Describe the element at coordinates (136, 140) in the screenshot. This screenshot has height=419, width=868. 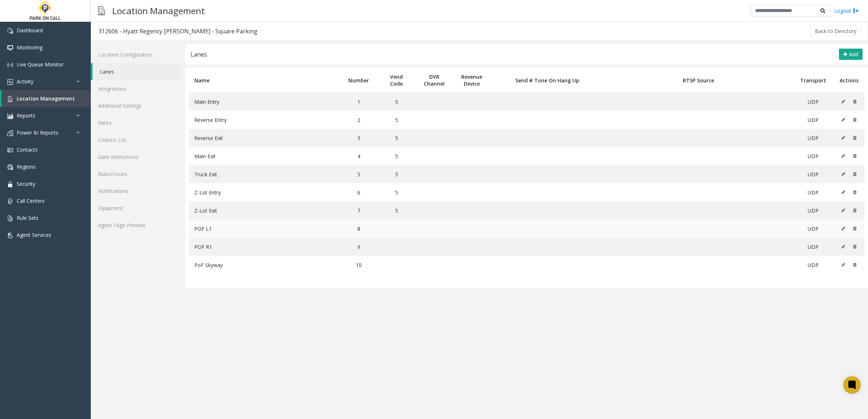
I see `a: Contact List` at that location.